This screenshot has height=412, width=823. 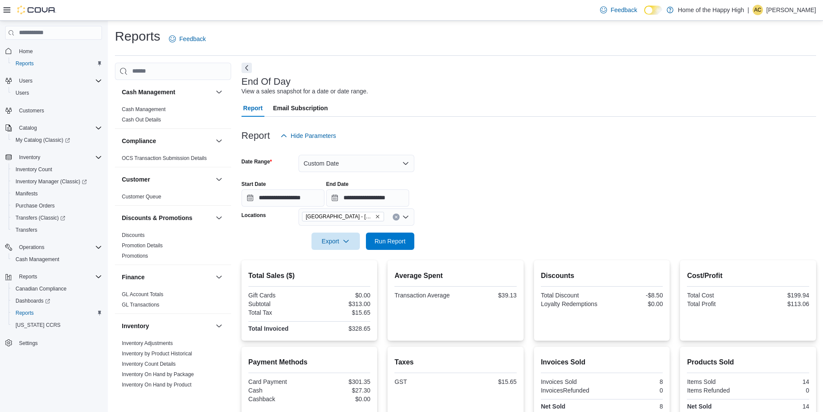 I want to click on span: OCS Transaction Submission Details, so click(x=164, y=158).